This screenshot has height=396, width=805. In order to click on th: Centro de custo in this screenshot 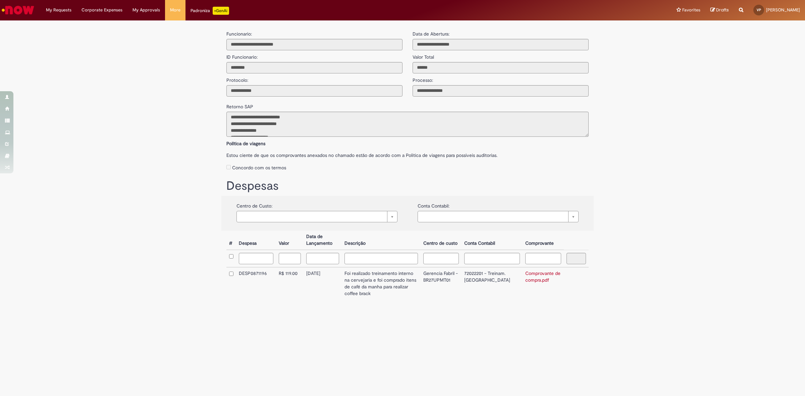, I will do `click(441, 240)`.